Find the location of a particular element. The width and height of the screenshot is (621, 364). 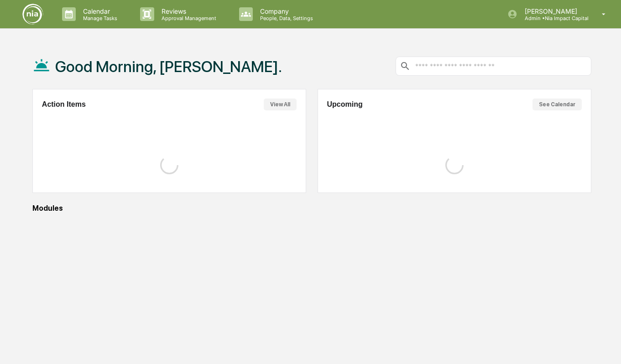

p: Approval Management is located at coordinates (187, 18).